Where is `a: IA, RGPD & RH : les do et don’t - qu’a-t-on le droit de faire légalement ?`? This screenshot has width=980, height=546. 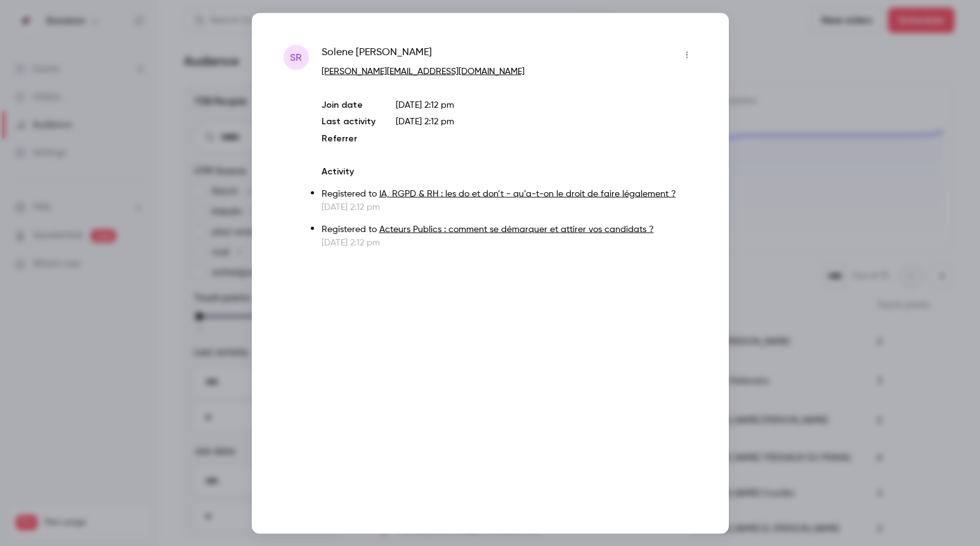
a: IA, RGPD & RH : les do et don’t - qu’a-t-on le droit de faire légalement ? is located at coordinates (527, 194).